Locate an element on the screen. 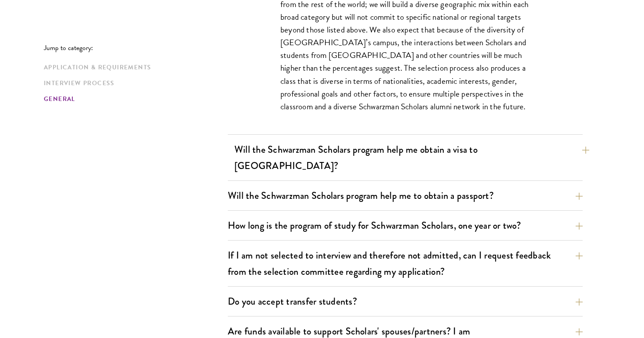 The height and width of the screenshot is (338, 644). button: Will the Schwarzman Scholars program help me to obtain a passport? is located at coordinates (405, 195).